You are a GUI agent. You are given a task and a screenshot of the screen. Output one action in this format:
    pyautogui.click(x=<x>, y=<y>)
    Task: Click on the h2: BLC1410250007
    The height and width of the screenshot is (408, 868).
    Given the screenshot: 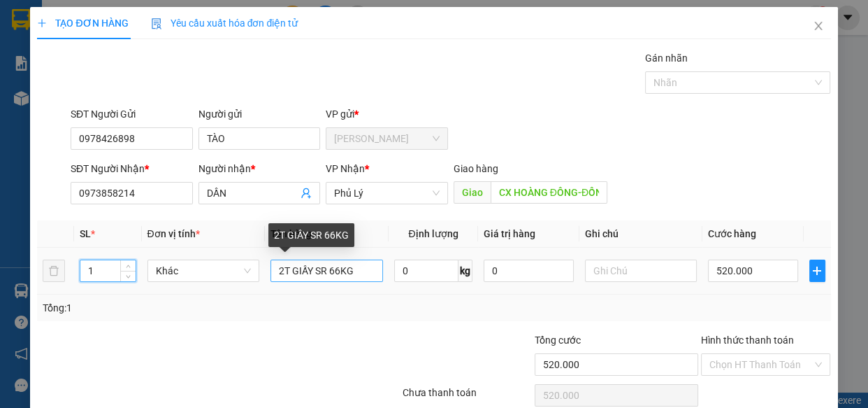 What is the action you would take?
    pyautogui.click(x=62, y=93)
    